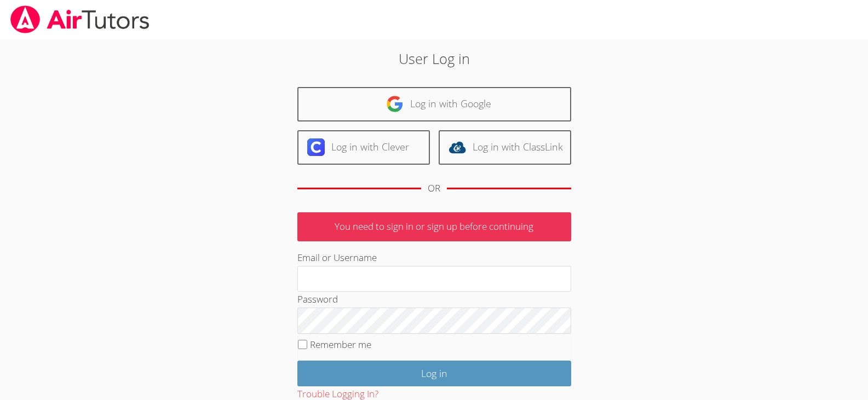 The image size is (868, 400). What do you see at coordinates (505, 147) in the screenshot?
I see `a: Log in with ClassLink` at bounding box center [505, 147].